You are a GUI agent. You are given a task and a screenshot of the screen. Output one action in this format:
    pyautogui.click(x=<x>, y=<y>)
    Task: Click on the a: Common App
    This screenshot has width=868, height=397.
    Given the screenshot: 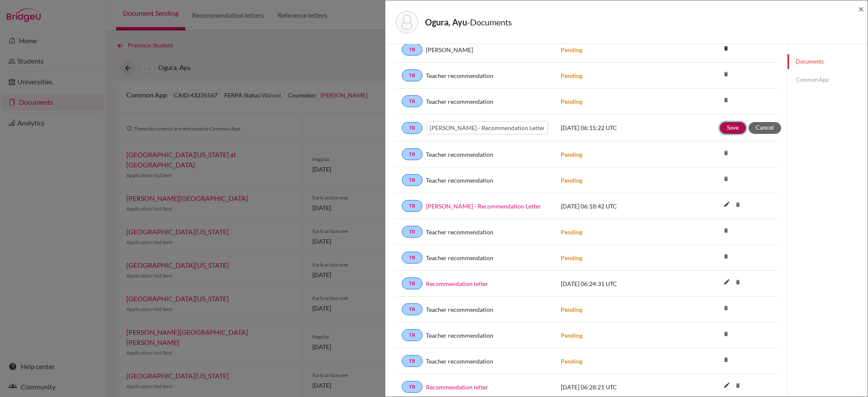 What is the action you would take?
    pyautogui.click(x=827, y=80)
    